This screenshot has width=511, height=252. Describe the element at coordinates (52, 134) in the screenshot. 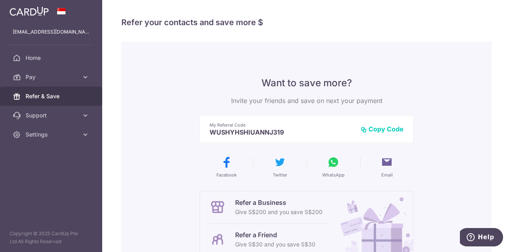

I see `span: Settings` at that location.